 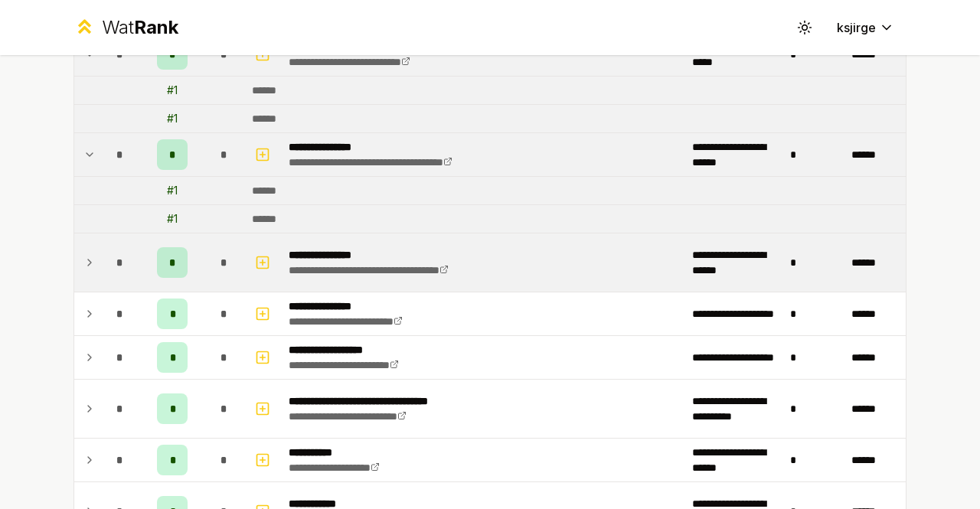 I want to click on span: ksjirge, so click(x=856, y=27).